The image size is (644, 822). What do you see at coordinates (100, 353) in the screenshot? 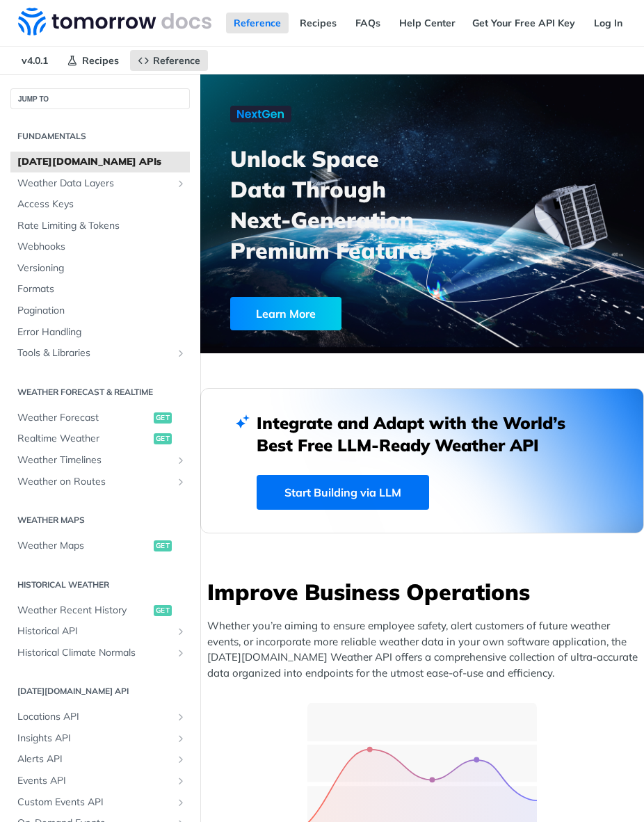
I see `a: Tools & LibrariesShow subpages for Tools & Libraries` at bounding box center [100, 353].